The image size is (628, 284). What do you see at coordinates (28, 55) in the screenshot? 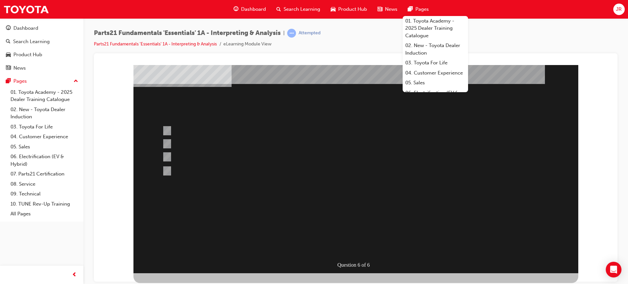
I see `div: Product Hub` at bounding box center [28, 55].